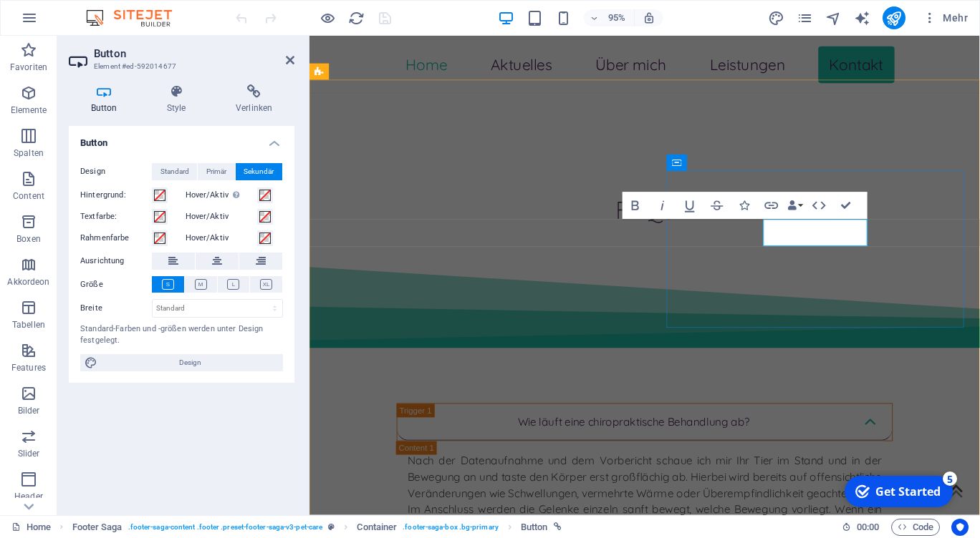 This screenshot has height=538, width=980. I want to click on button: Usercentrics, so click(959, 527).